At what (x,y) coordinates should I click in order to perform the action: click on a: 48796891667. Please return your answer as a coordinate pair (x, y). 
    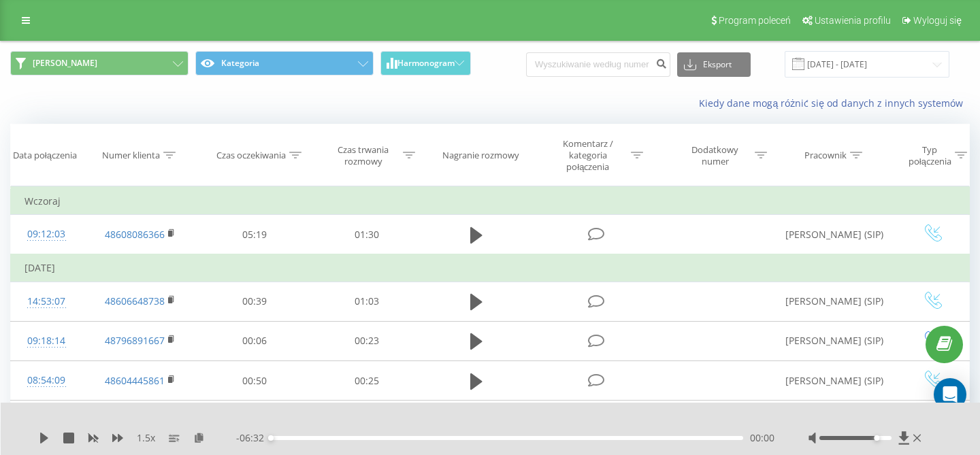
    Looking at the image, I should click on (135, 340).